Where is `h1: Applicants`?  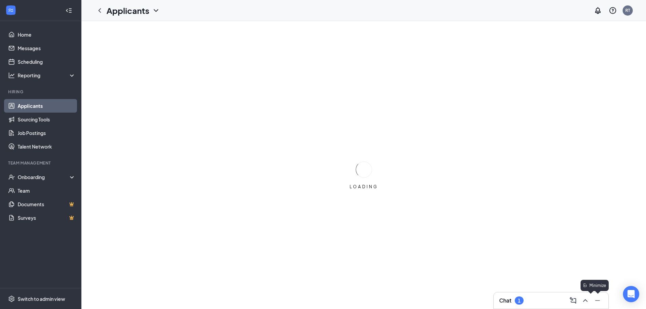 h1: Applicants is located at coordinates (128, 11).